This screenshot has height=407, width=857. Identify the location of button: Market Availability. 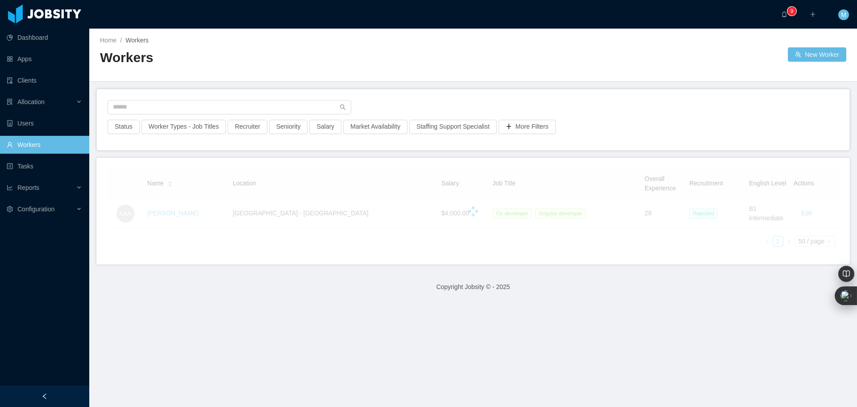
(375, 127).